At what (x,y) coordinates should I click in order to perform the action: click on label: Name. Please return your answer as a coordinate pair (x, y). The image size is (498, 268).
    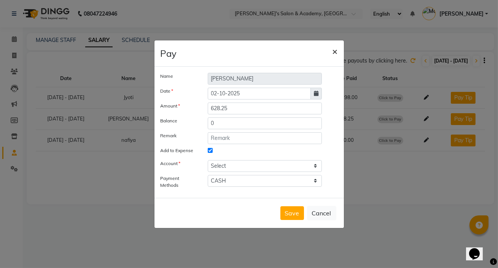
    Looking at the image, I should click on (179, 77).